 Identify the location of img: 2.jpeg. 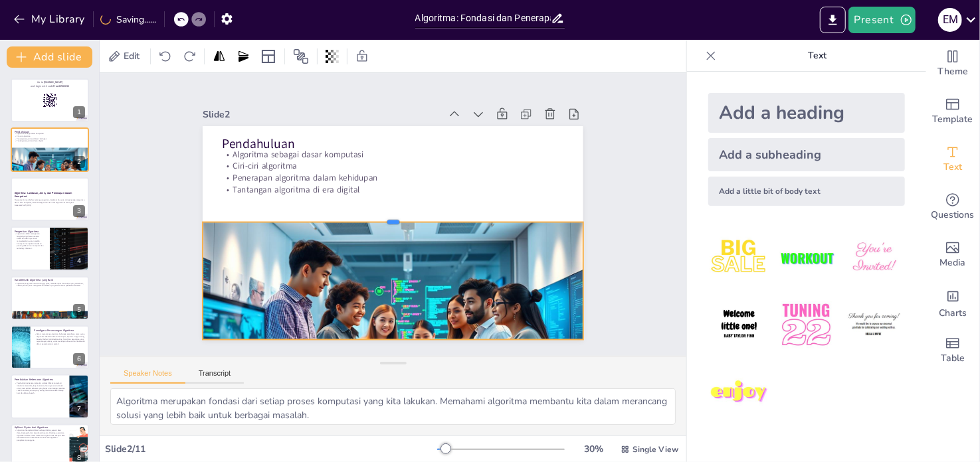
(806, 258).